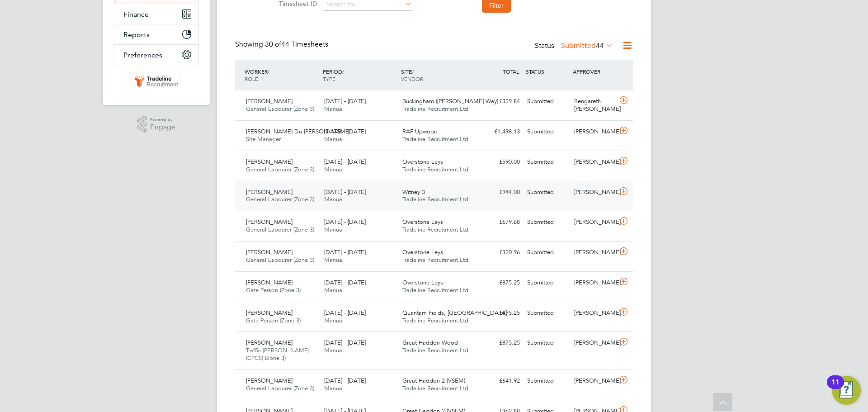 This screenshot has width=868, height=412. What do you see at coordinates (329, 78) in the screenshot?
I see `span: TYPE` at bounding box center [329, 78].